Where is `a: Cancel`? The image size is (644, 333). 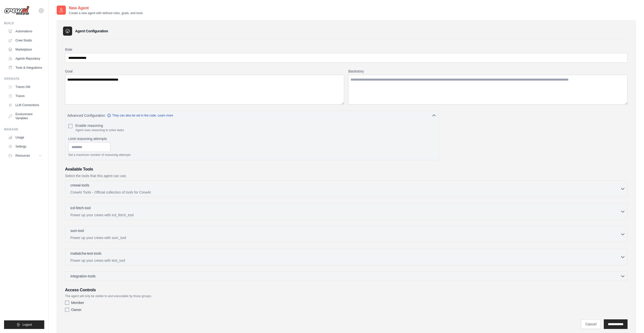
a: Cancel is located at coordinates (591, 324).